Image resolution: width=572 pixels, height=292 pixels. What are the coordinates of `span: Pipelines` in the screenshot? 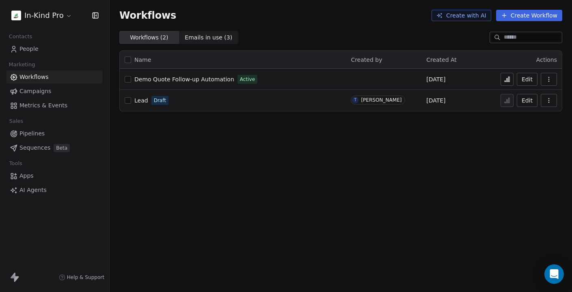 It's located at (32, 133).